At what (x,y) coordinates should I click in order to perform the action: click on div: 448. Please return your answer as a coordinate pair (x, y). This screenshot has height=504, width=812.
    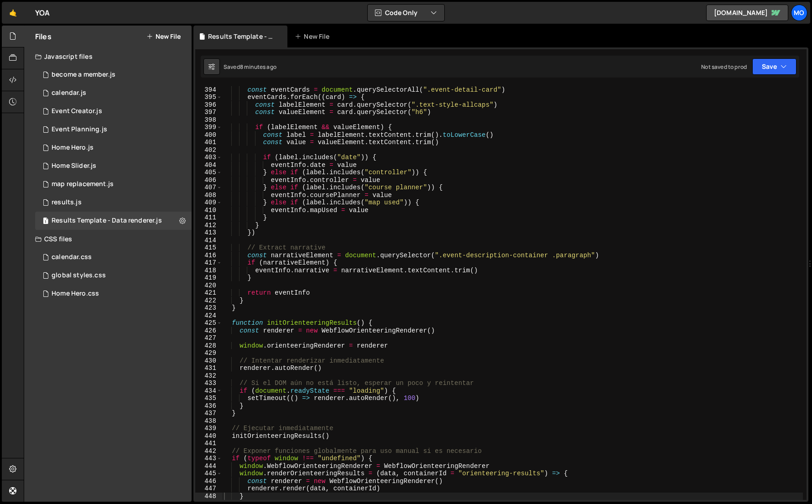
    Looking at the image, I should click on (208, 496).